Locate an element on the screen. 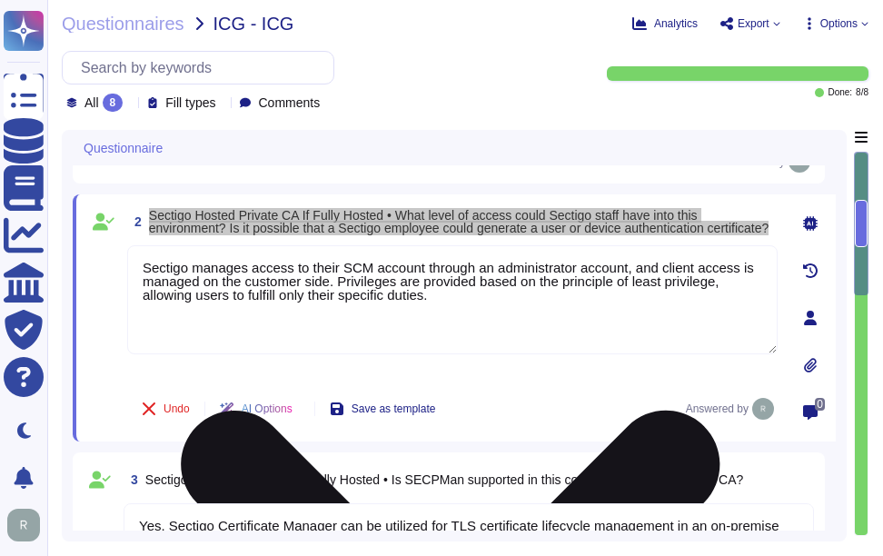 The width and height of the screenshot is (883, 556). button: Analytics is located at coordinates (665, 24).